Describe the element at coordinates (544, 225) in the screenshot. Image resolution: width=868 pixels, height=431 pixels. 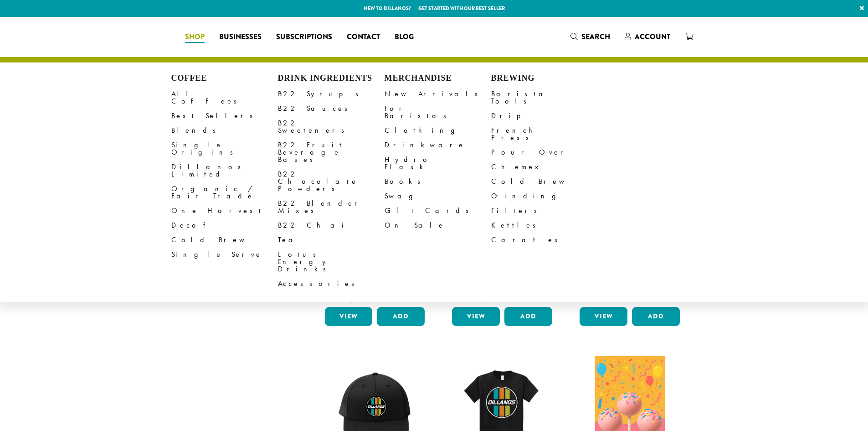
I see `a: Kettles` at that location.